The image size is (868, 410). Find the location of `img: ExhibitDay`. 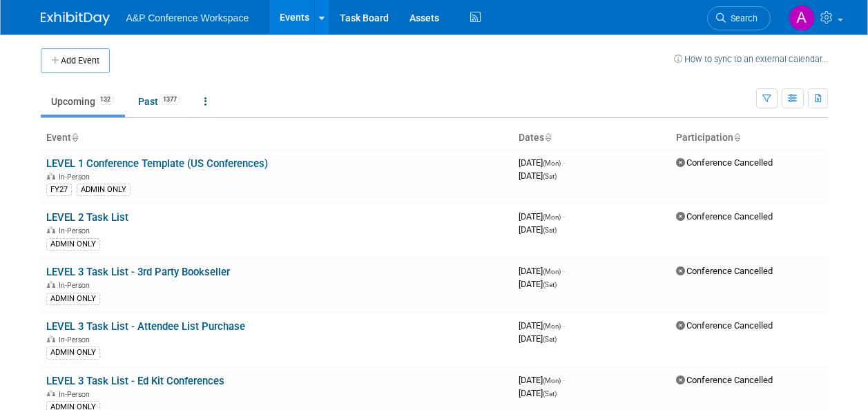

img: ExhibitDay is located at coordinates (75, 19).